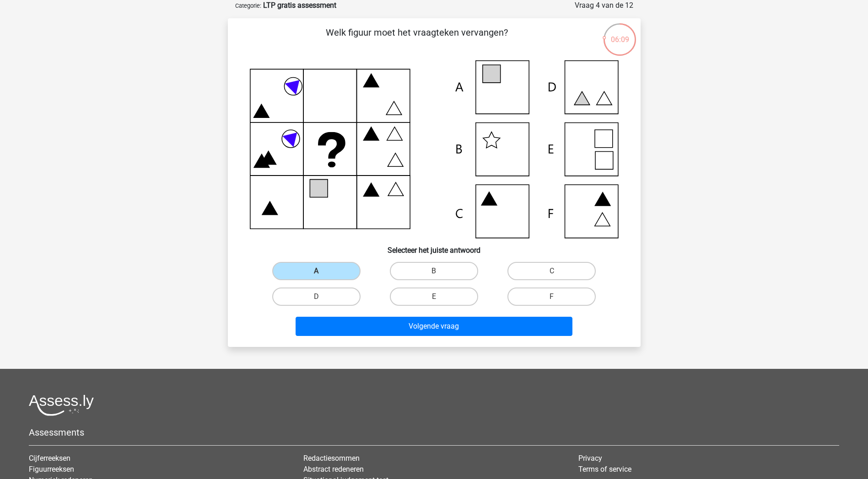  What do you see at coordinates (551, 297) in the screenshot?
I see `label: F` at bounding box center [551, 297].